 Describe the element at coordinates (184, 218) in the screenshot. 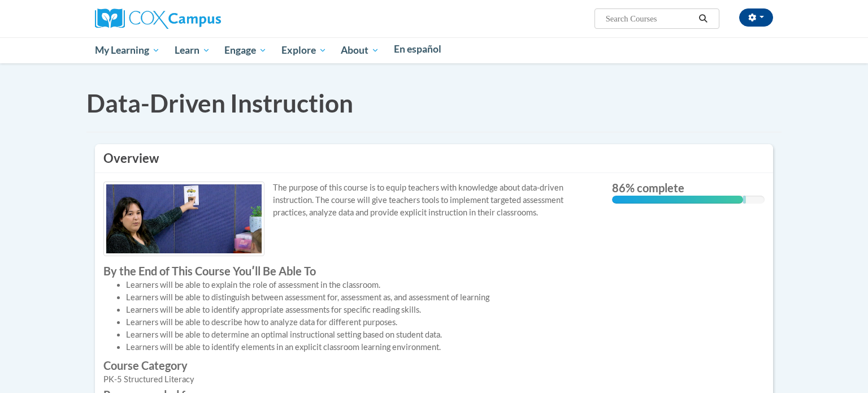

I see `img: Course logo image` at that location.